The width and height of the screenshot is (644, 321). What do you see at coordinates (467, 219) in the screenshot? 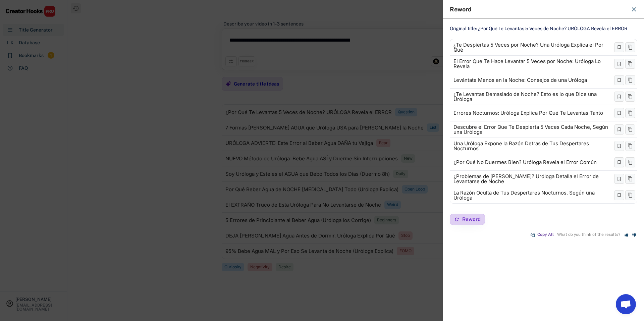
I see `button: Reword` at bounding box center [467, 219].